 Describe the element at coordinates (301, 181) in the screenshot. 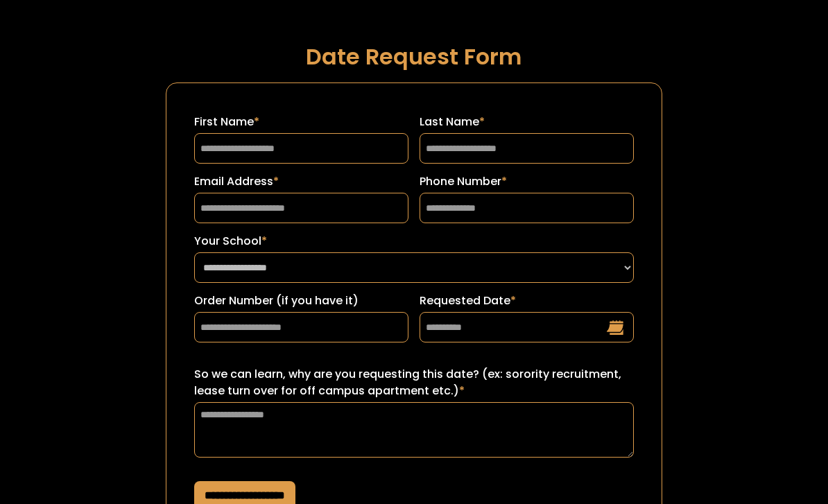

I see `label: Email Address` at that location.